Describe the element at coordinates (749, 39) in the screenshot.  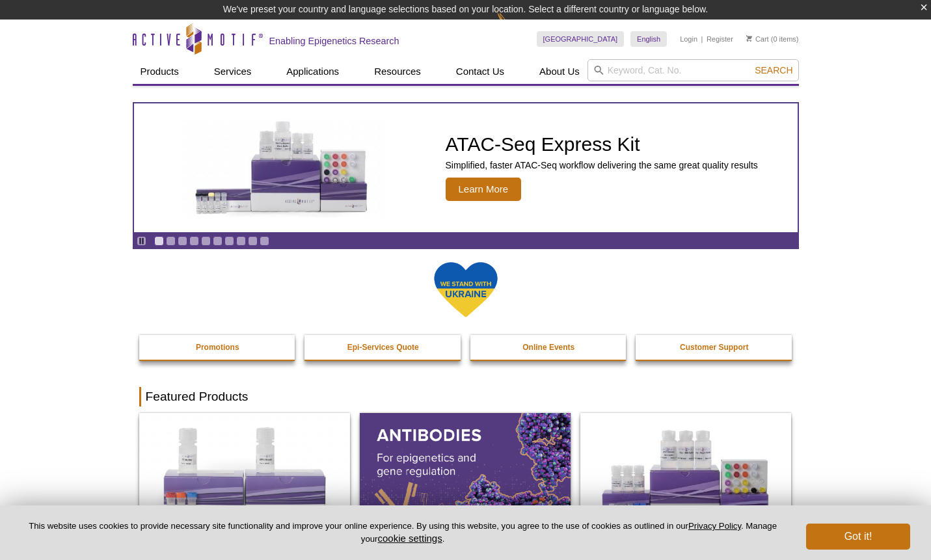
I see `img: Your Cart` at that location.